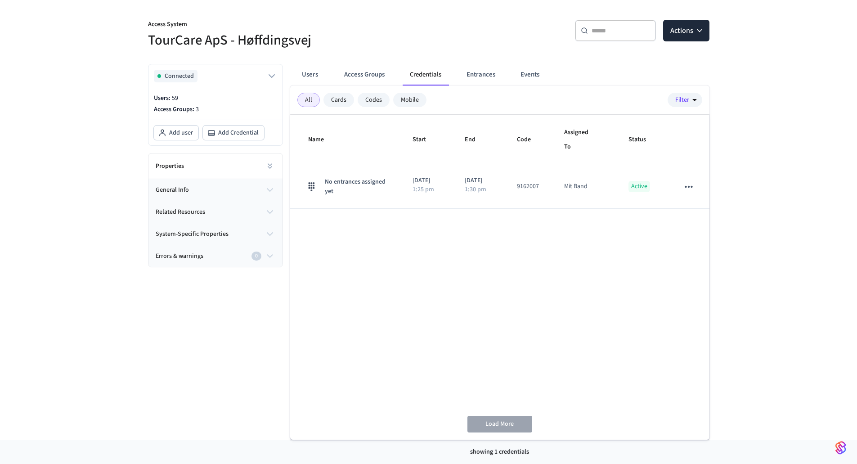 The height and width of the screenshot is (464, 857). I want to click on button: Credentials, so click(426, 75).